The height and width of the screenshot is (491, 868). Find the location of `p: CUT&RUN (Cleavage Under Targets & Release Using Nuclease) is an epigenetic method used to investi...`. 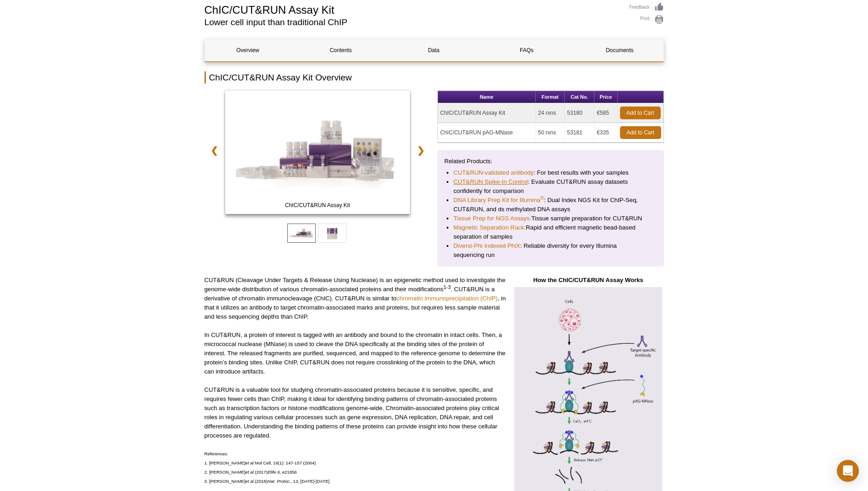

p: CUT&RUN (Cleavage Under Targets & Release Using Nuclease) is an epigenetic method used to investi... is located at coordinates (355, 298).